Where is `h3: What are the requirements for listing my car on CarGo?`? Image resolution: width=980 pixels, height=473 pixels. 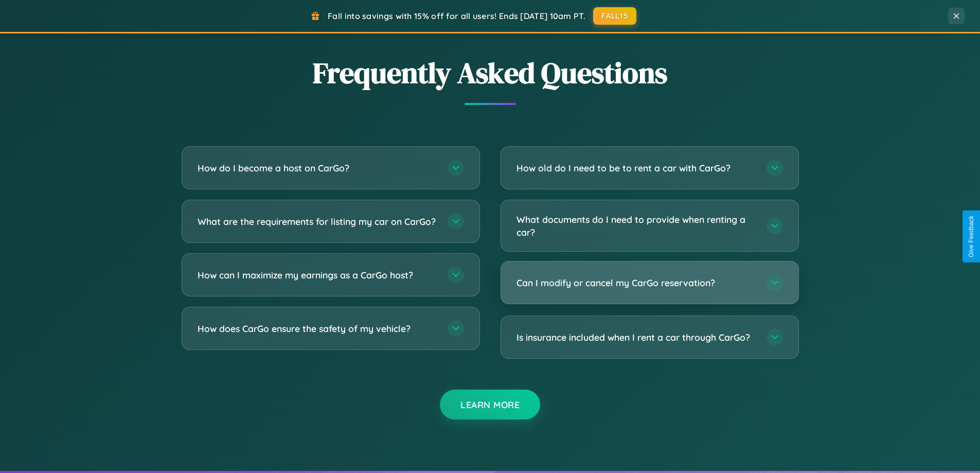 h3: What are the requirements for listing my car on CarGo? is located at coordinates (317, 221).